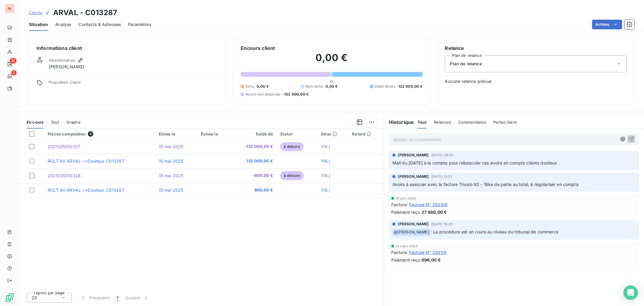 The width and height of the screenshot is (644, 306). What do you see at coordinates (333, 134) in the screenshot?
I see `div: Délai` at bounding box center [333, 134].